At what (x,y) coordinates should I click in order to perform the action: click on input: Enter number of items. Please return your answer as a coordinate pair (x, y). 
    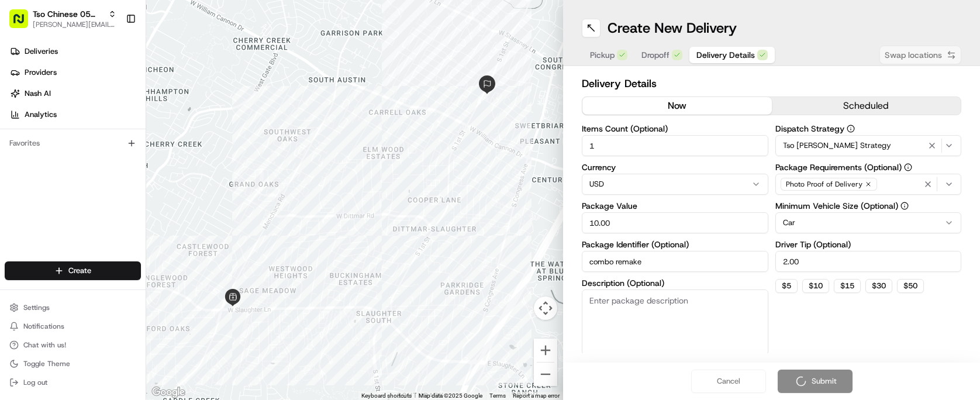
    Looking at the image, I should click on (675, 146).